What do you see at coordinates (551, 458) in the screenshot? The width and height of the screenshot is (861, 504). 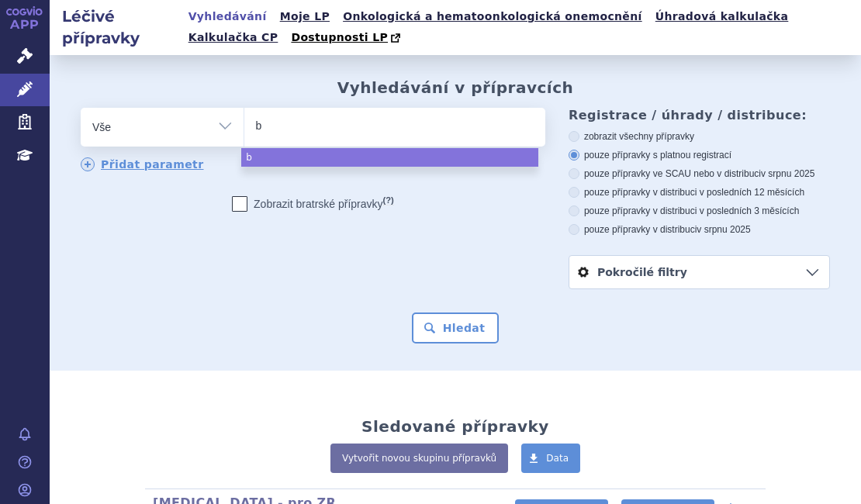 I see `a: Data` at bounding box center [551, 458].